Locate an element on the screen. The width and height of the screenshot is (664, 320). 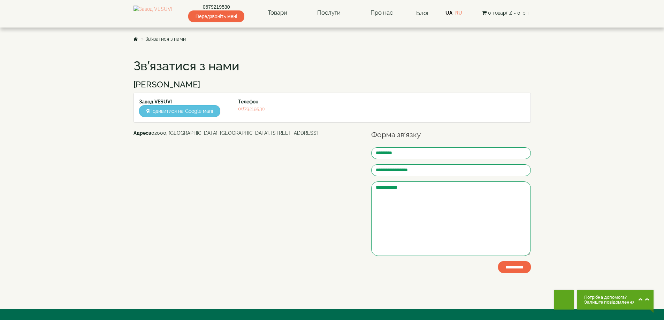
button: Chat button is located at coordinates (615, 300).